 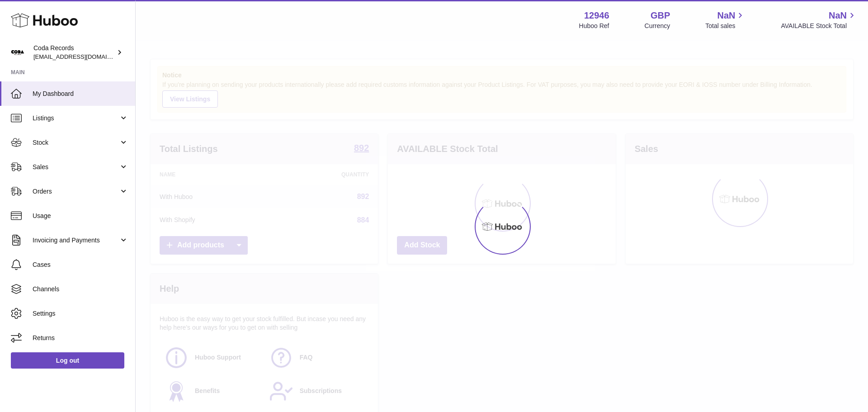 What do you see at coordinates (80, 216) in the screenshot?
I see `span: Usage` at bounding box center [80, 216].